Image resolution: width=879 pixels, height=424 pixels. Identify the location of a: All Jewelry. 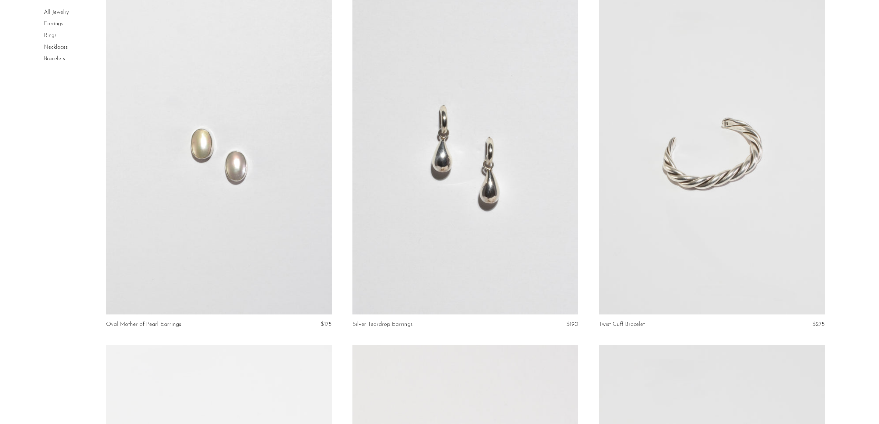
(56, 12).